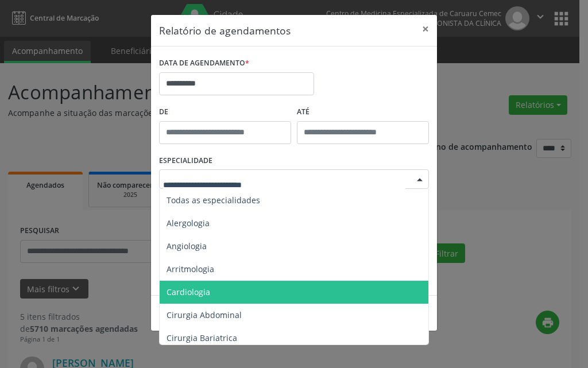 Image resolution: width=588 pixels, height=368 pixels. Describe the element at coordinates (225, 112) in the screenshot. I see `label: De` at that location.